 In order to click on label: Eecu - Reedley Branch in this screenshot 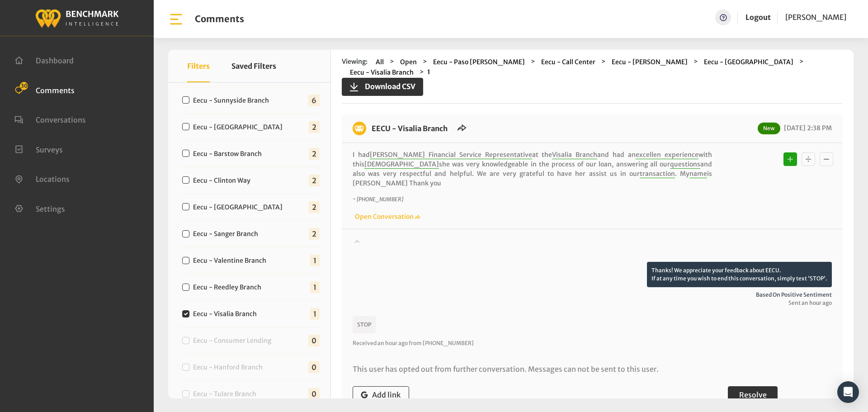, I will do `click(229, 287)`.